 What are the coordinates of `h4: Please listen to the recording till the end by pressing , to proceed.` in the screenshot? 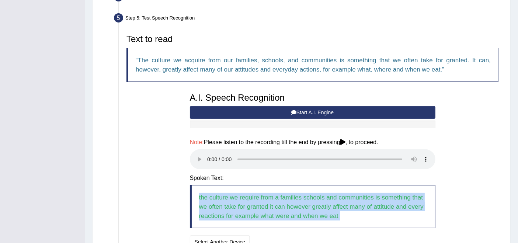 It's located at (313, 142).